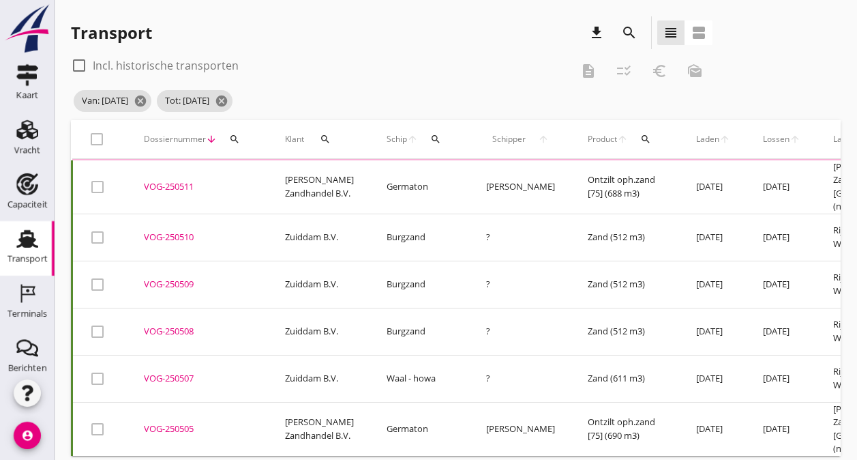  I want to click on span: Laden, so click(708, 139).